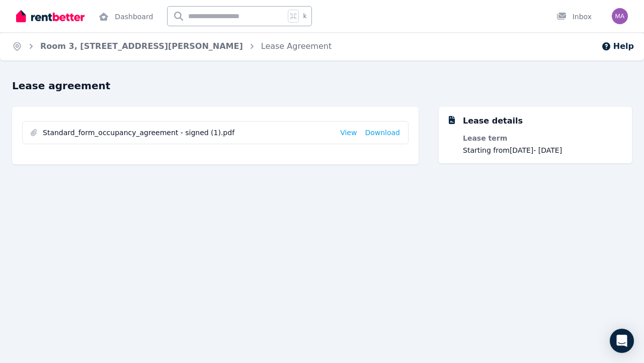  I want to click on a: View, so click(348, 133).